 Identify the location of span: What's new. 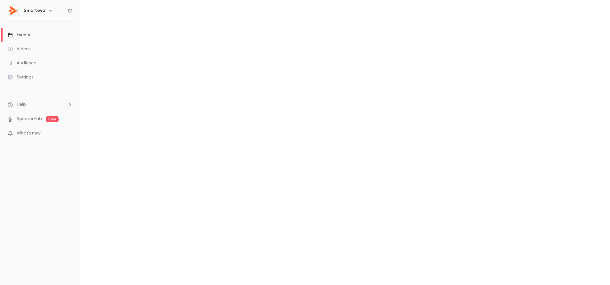
(29, 133).